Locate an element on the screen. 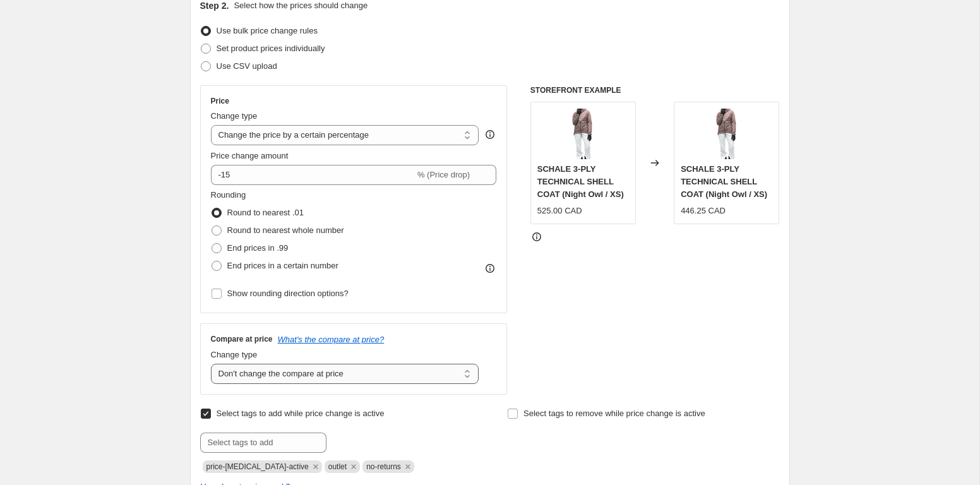 Image resolution: width=980 pixels, height=485 pixels. span: Rounding is located at coordinates (229, 195).